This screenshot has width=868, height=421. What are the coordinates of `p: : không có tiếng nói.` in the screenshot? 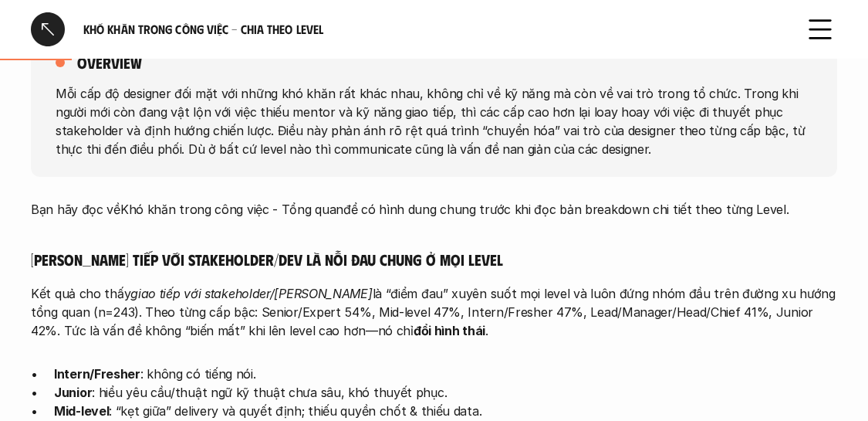 It's located at (445, 374).